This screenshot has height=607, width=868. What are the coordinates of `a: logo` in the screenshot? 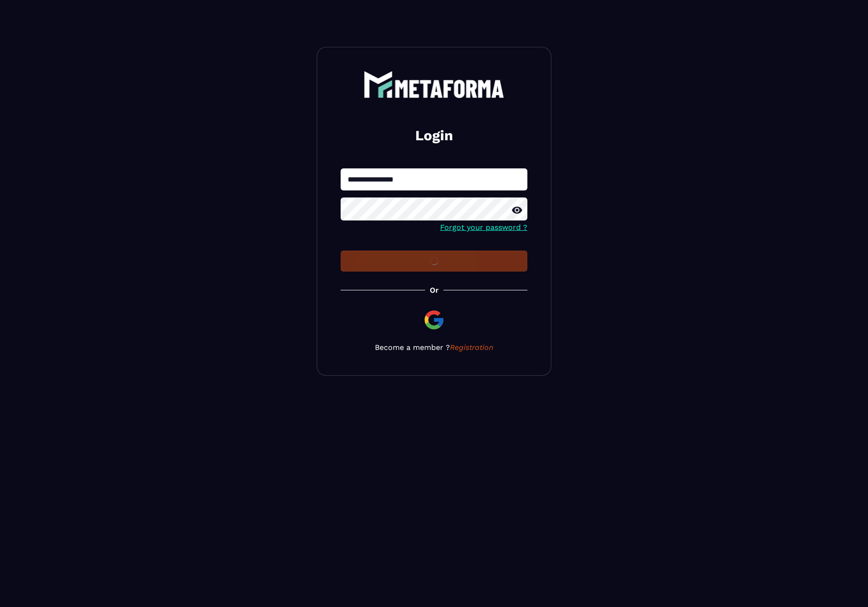 It's located at (434, 84).